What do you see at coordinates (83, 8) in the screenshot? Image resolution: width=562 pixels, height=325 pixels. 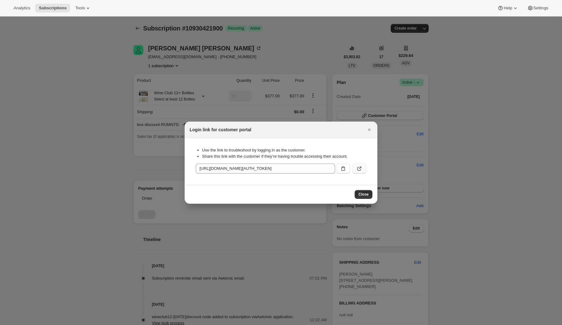 I see `button: Tools` at bounding box center [83, 8].